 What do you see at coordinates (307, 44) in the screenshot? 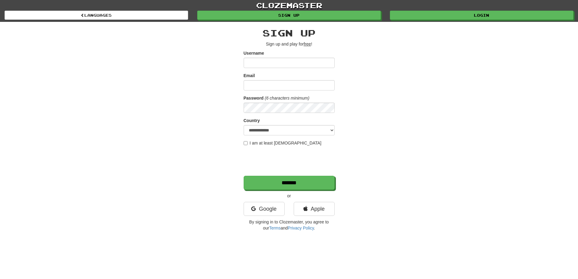
I see `u: free` at bounding box center [307, 44].